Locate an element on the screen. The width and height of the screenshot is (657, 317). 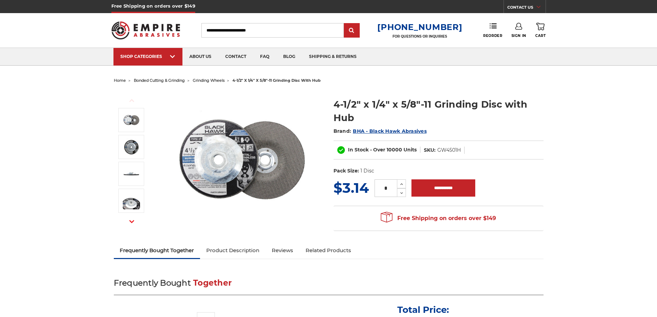
span: Together is located at coordinates (212, 283).